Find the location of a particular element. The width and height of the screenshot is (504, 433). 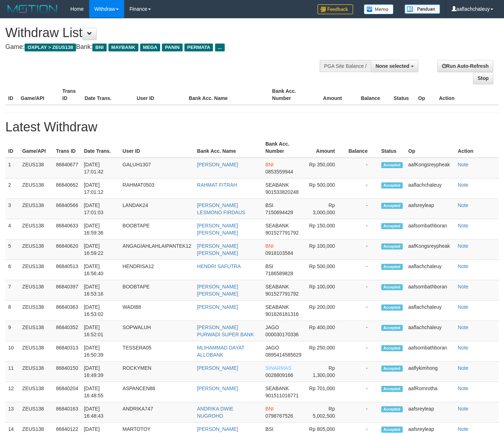

th: Bank Acc. Number is located at coordinates (283, 147).